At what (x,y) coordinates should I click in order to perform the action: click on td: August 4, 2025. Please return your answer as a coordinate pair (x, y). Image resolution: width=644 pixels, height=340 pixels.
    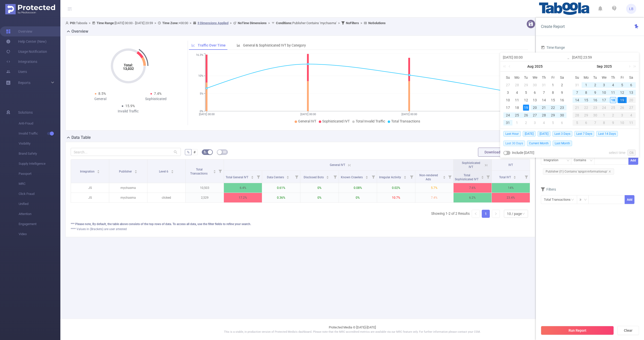
    Looking at the image, I should click on (517, 92).